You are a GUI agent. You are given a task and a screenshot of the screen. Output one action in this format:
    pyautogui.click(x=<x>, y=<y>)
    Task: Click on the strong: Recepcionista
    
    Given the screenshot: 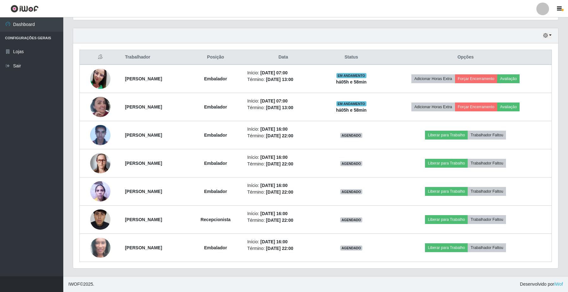 What is the action you would take?
    pyautogui.click(x=215, y=219)
    